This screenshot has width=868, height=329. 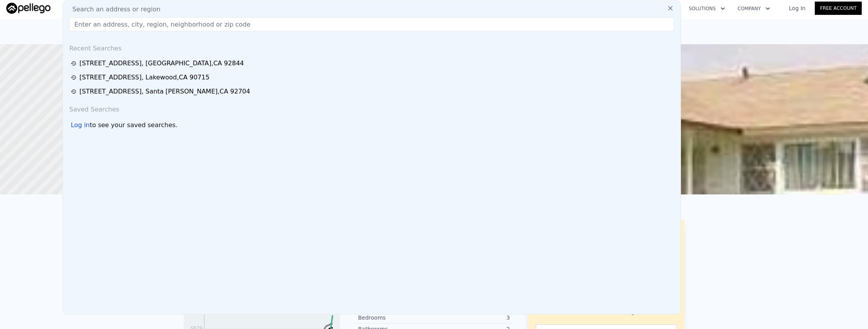 What do you see at coordinates (113, 9) in the screenshot?
I see `span: Search an address or region` at bounding box center [113, 9].